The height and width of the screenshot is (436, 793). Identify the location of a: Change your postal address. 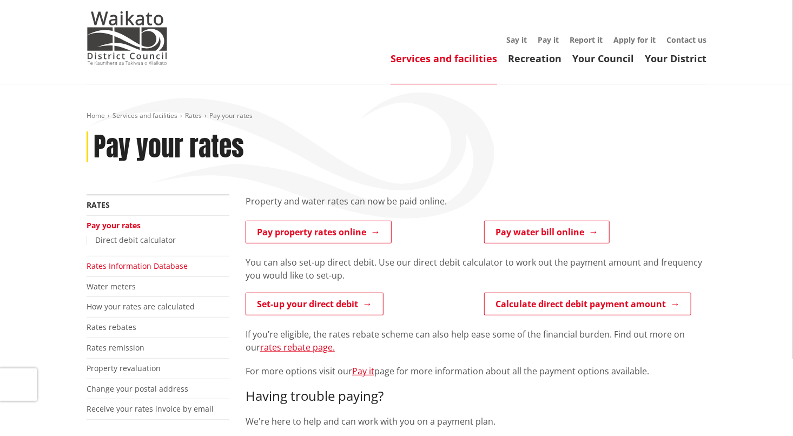
(137, 388).